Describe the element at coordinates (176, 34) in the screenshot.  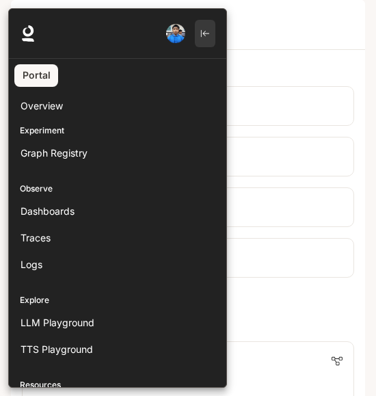
I see `img: User avatar` at that location.